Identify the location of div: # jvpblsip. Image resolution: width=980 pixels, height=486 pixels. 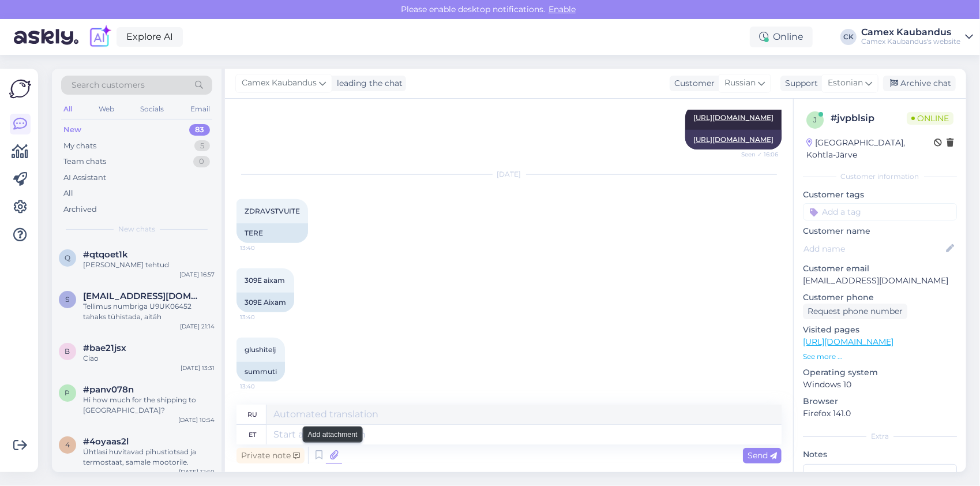
(869, 119).